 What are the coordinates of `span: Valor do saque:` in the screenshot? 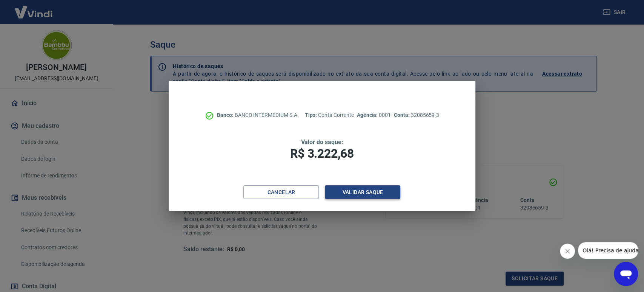 It's located at (322, 142).